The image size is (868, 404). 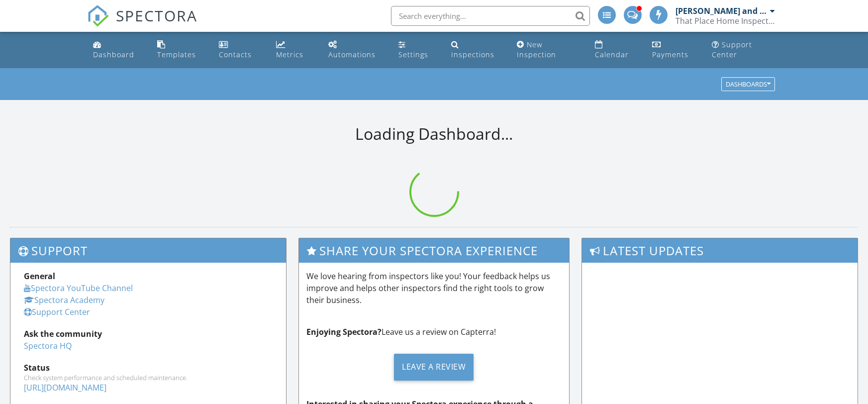 I want to click on input: Search everything..., so click(x=490, y=16).